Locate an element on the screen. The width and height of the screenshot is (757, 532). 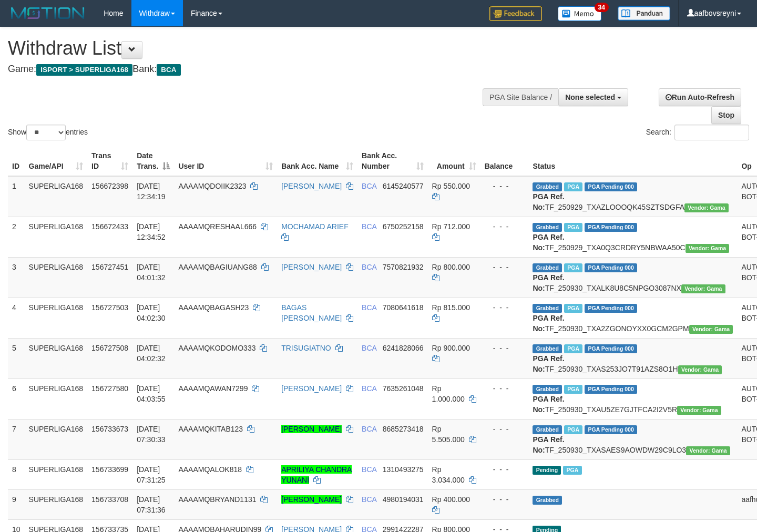
span: AAAAMQKODOMO333 is located at coordinates (216, 348).